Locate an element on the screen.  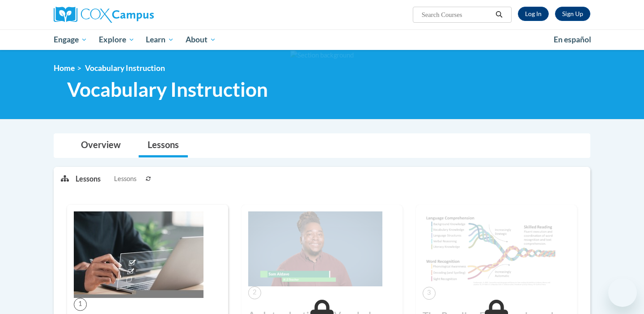
input: Search Courses is located at coordinates (457, 15).